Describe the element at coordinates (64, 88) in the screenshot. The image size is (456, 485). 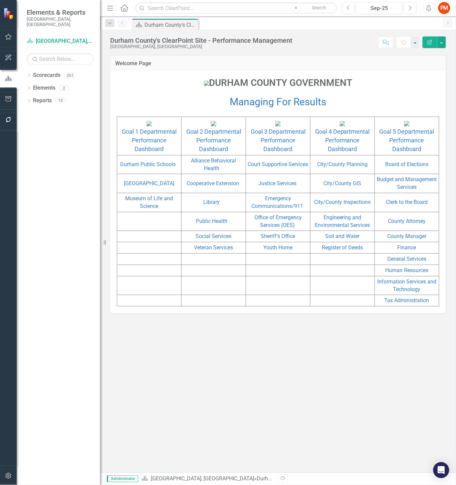
I see `div: 2` at that location.